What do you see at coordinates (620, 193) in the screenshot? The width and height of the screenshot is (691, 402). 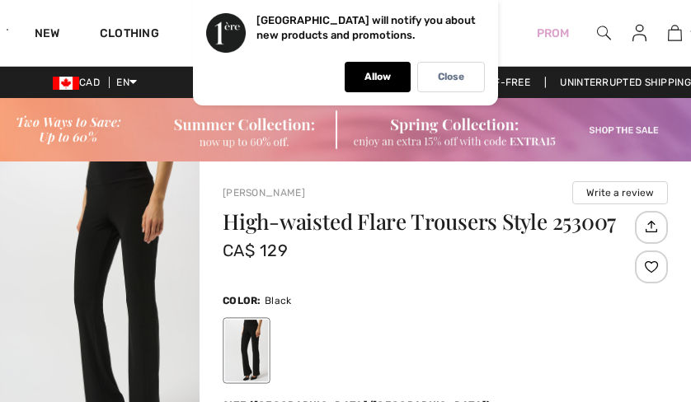 I see `button: Write a review` at bounding box center [620, 193].